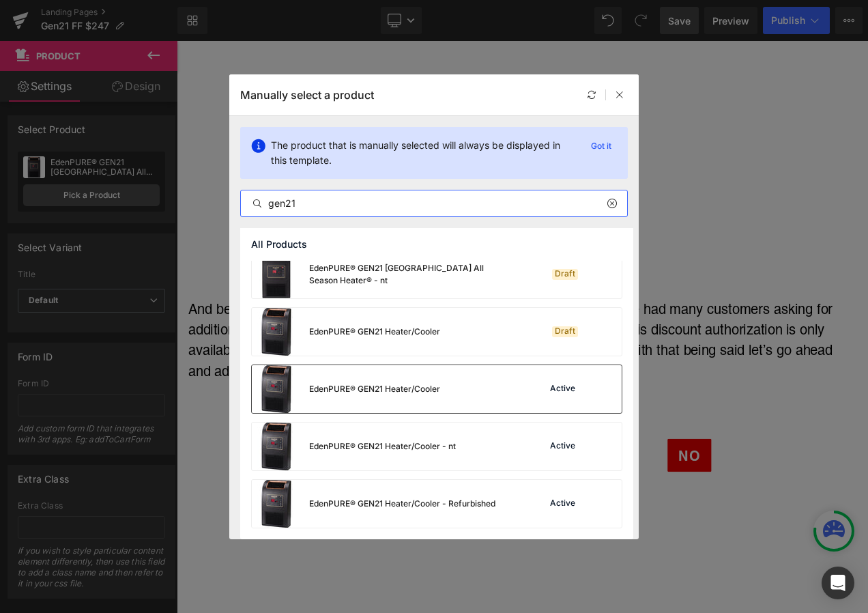 The width and height of the screenshot is (868, 613). Describe the element at coordinates (213, 496) in the screenshot. I see `button: Sold Out` at that location.